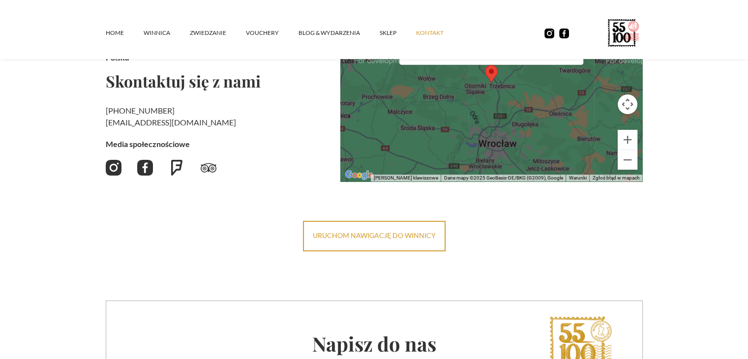 This screenshot has height=359, width=748. I want to click on button: Skróty klawiszowe, so click(405, 178).